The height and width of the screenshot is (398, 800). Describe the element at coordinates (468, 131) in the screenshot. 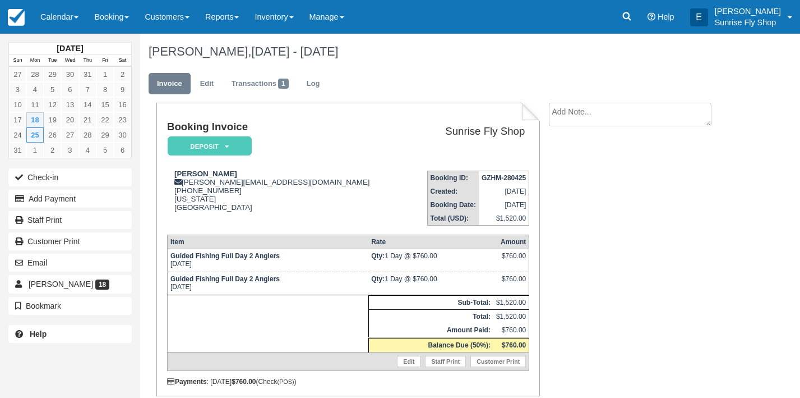

I see `h2: Sunrise Fly Shop` at that location.